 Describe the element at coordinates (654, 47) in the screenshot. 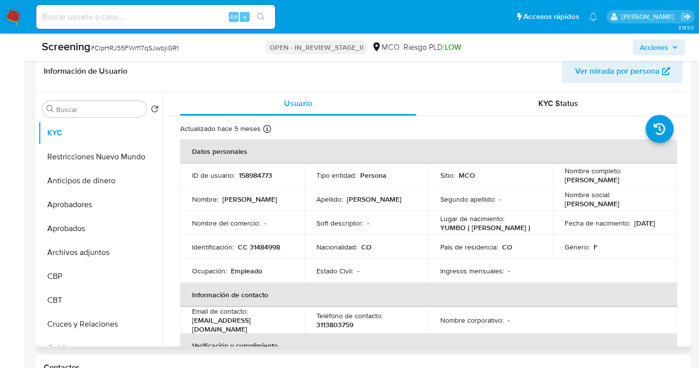

I see `span: Acciones` at that location.